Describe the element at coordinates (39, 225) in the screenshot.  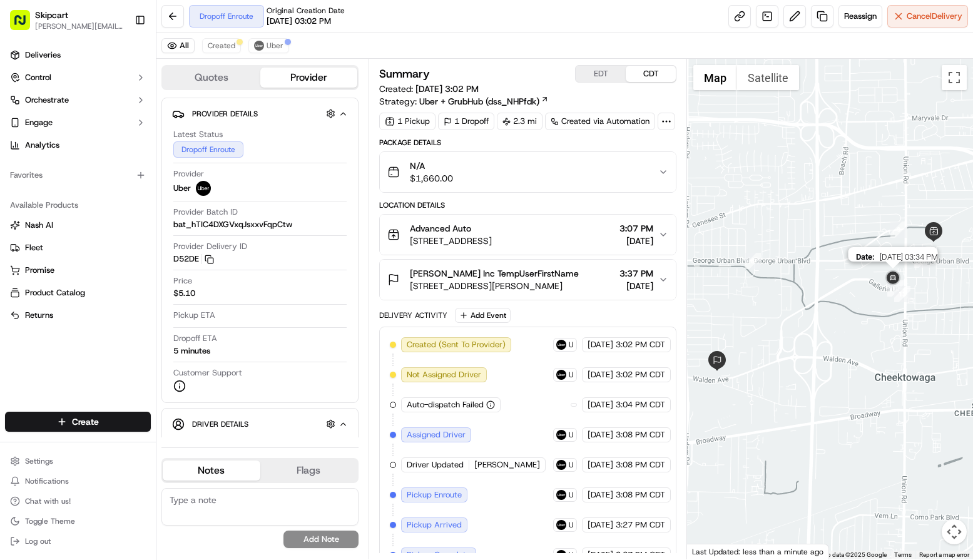
I see `span: Nash AI` at that location.